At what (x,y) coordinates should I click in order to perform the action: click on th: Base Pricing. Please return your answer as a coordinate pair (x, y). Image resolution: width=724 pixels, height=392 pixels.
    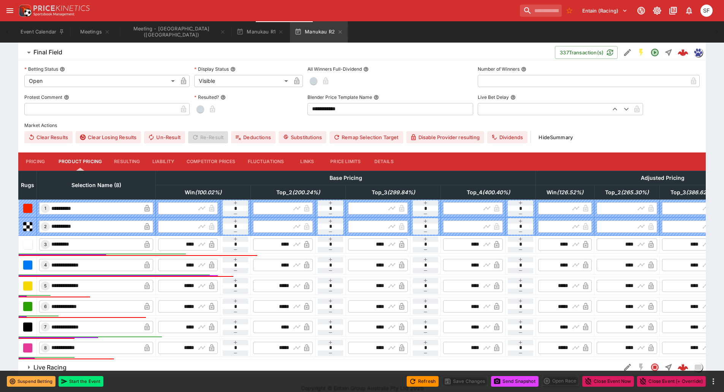
    Looking at the image, I should click on (346, 177).